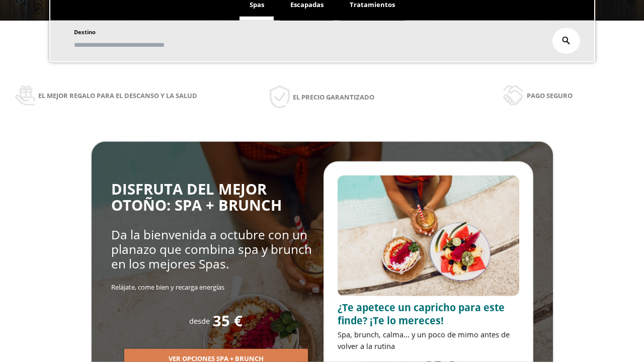  Describe the element at coordinates (333, 97) in the screenshot. I see `span: El precio garantizado` at that location.